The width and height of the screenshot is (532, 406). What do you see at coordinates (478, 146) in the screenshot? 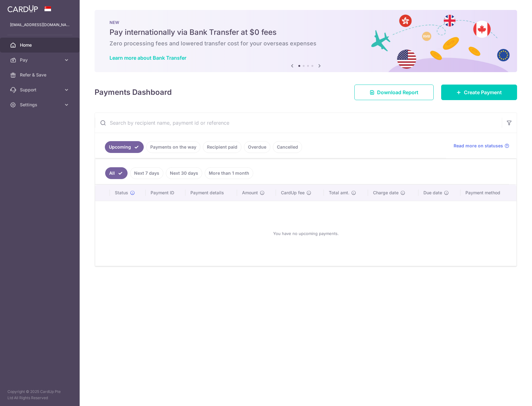
I see `span: Read more on statuses` at bounding box center [478, 146].